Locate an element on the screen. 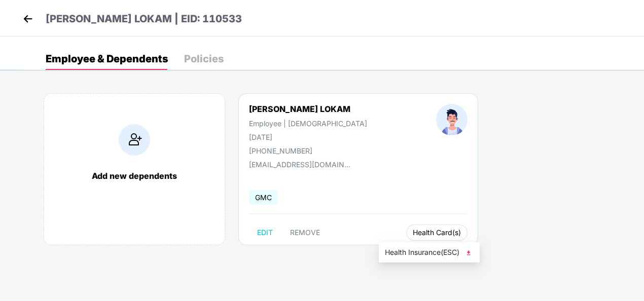 The image size is (644, 301). img: profileImage is located at coordinates (452, 119).